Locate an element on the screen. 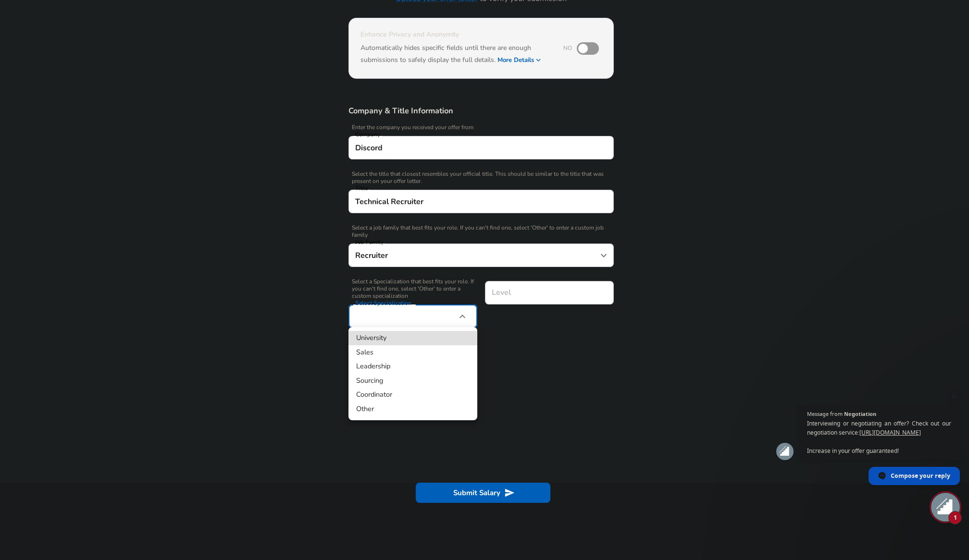  li: University is located at coordinates (413, 338).